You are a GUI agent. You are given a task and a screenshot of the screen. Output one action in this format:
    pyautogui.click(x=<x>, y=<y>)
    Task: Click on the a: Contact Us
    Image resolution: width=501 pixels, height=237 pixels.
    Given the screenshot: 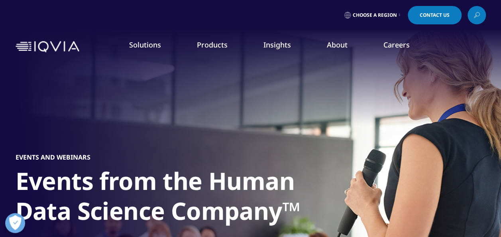 What is the action you would take?
    pyautogui.click(x=434, y=15)
    